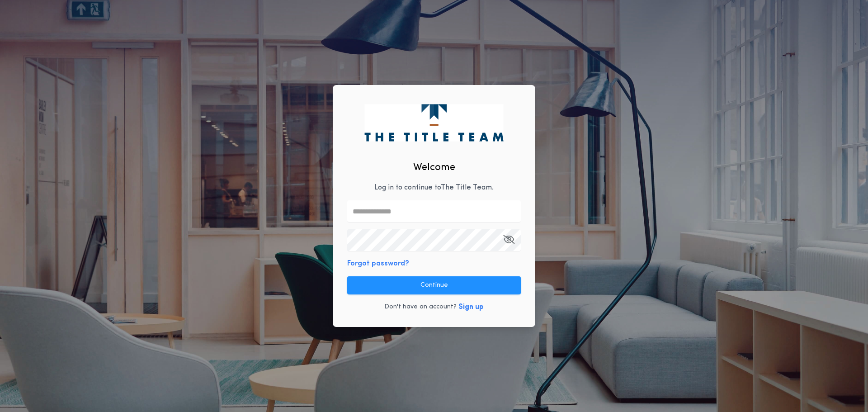 Image resolution: width=868 pixels, height=412 pixels. I want to click on button: Sign up, so click(471, 307).